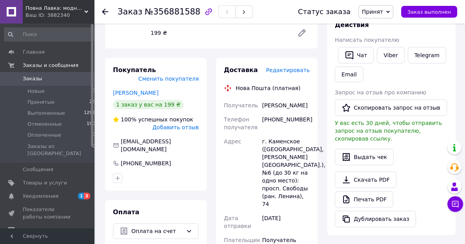 This screenshot has width=465, height=244. Describe the element at coordinates (46, 113) in the screenshot. I see `span: Выполненные` at that location.